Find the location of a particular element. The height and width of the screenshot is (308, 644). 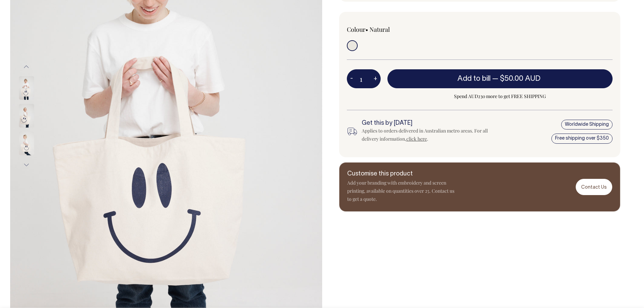

a: click here is located at coordinates (416, 139).